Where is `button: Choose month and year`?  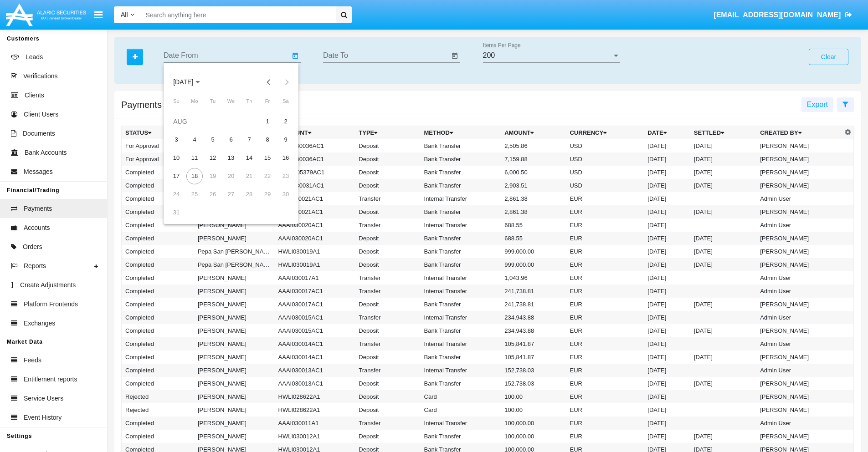
button: Choose month and year is located at coordinates (186, 82).